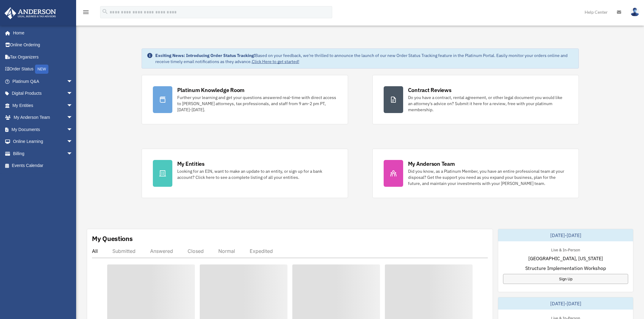 The width and height of the screenshot is (644, 319). I want to click on i: menu, so click(86, 12).